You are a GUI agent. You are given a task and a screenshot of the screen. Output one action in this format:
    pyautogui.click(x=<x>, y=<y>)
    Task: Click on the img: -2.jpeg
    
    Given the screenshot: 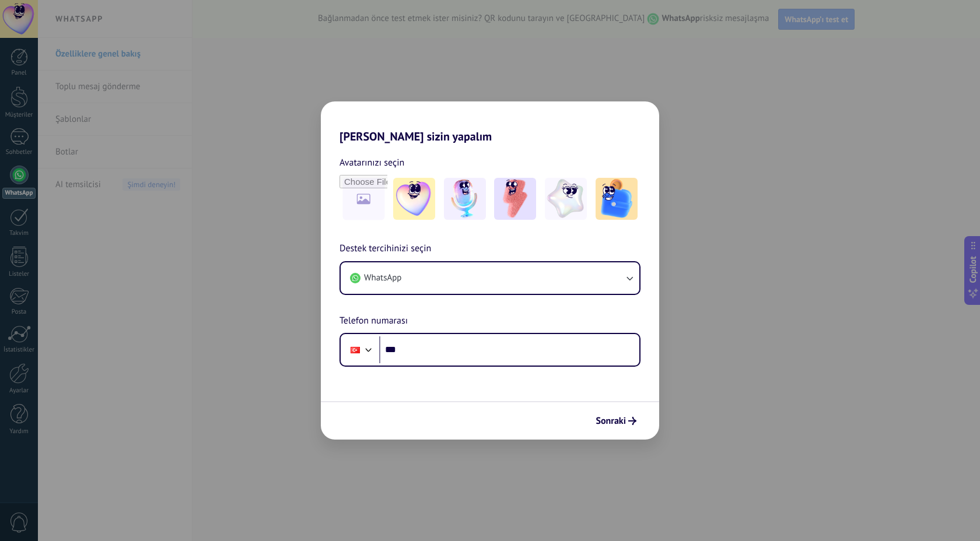 What is the action you would take?
    pyautogui.click(x=465, y=199)
    